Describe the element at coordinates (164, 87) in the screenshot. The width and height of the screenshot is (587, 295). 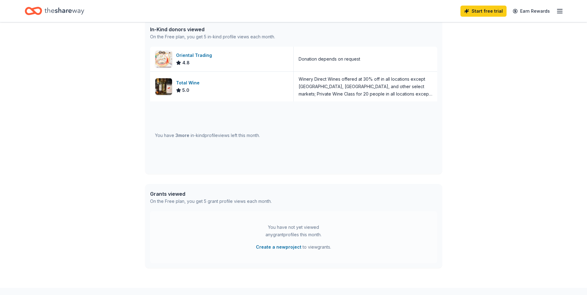
I see `img: Image for Total Wine` at that location.